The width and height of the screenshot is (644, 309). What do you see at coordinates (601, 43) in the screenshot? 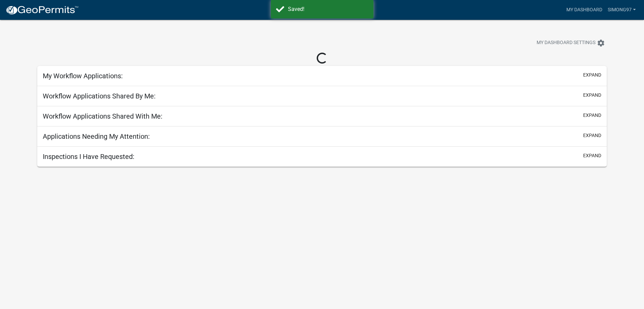
I see `i: settings` at bounding box center [601, 43].